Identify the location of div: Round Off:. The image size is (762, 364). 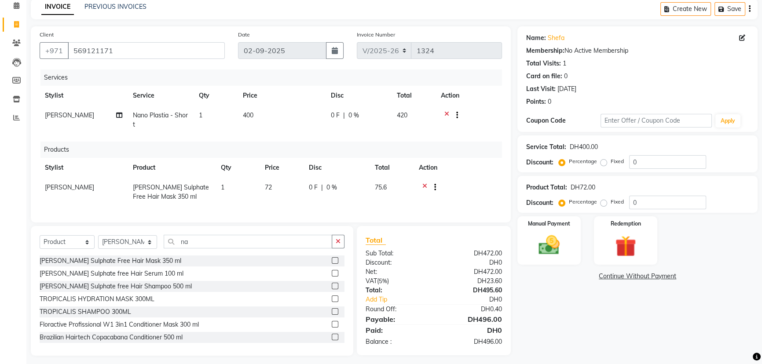
(396, 309).